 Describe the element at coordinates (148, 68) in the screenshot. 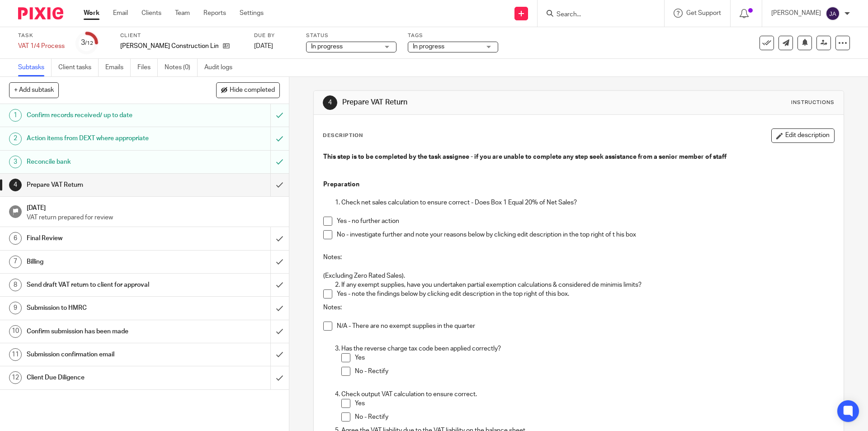

I see `a: Files` at that location.